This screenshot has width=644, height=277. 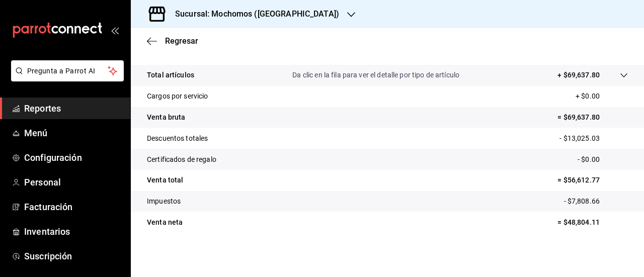 I want to click on span: Configuración, so click(x=73, y=157).